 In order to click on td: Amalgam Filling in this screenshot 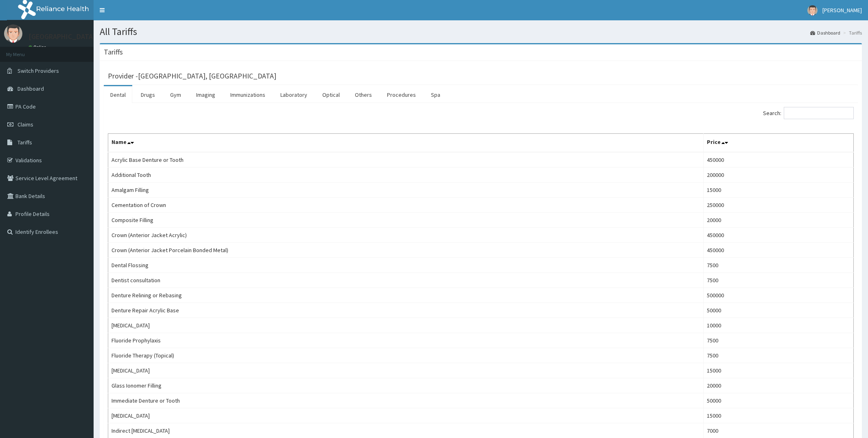, I will do `click(405, 190)`.